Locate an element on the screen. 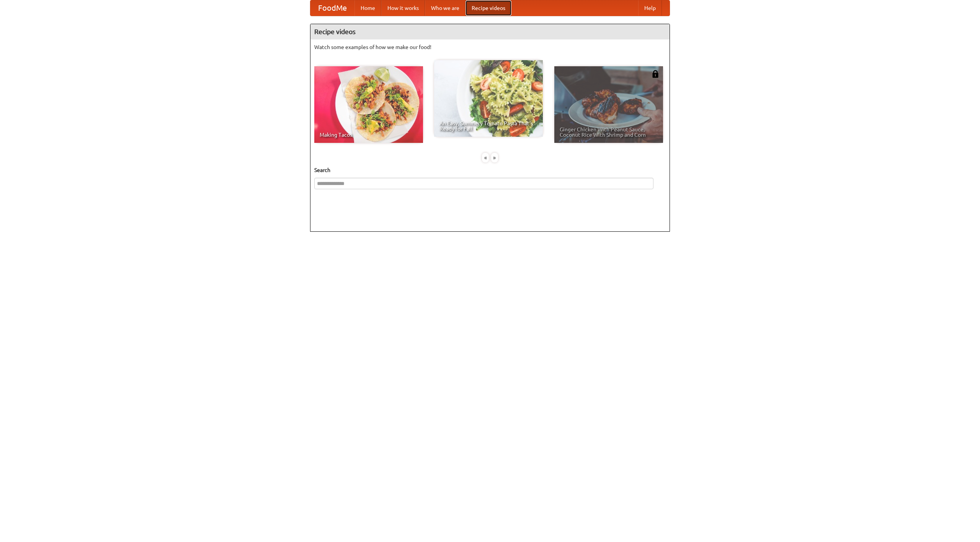 The image size is (980, 542). h4: Recipe videos is located at coordinates (490, 32).